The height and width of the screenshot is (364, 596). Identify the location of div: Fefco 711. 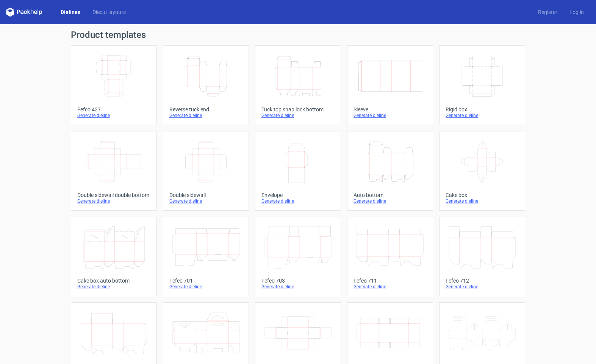
(390, 281).